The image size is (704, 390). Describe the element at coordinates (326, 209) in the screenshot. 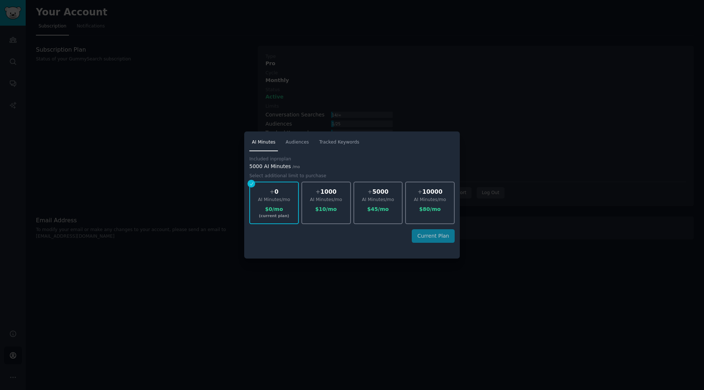

I see `div: $ 10 /mo` at that location.